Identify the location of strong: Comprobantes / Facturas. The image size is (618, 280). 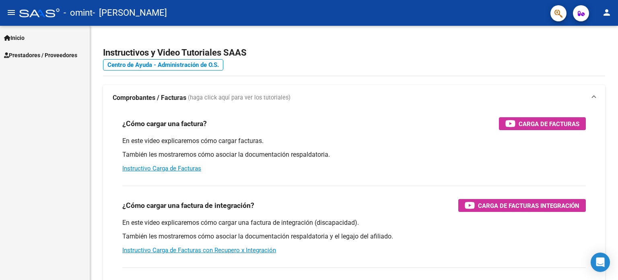
(149, 98).